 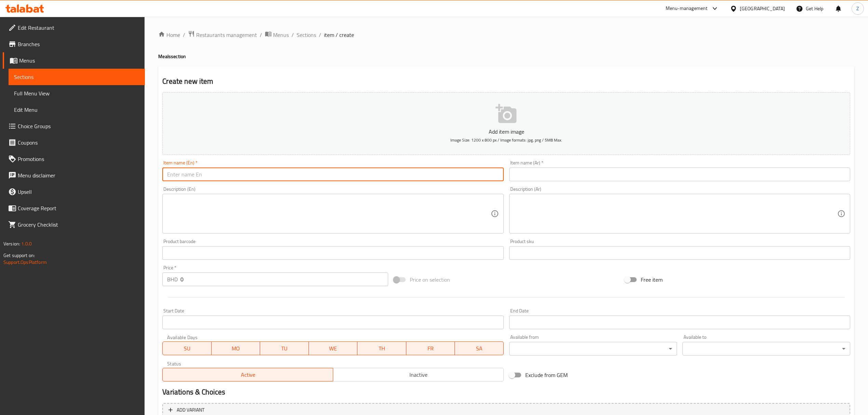 I want to click on span: Get support on:, so click(x=19, y=256).